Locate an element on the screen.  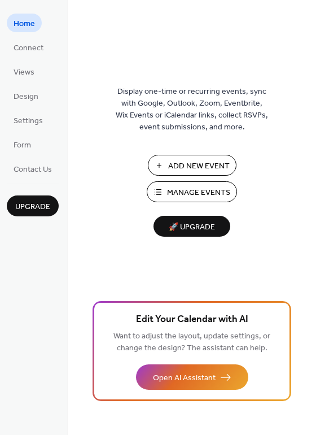
span: Edit Your Calendar with AI is located at coordinates (192, 320).